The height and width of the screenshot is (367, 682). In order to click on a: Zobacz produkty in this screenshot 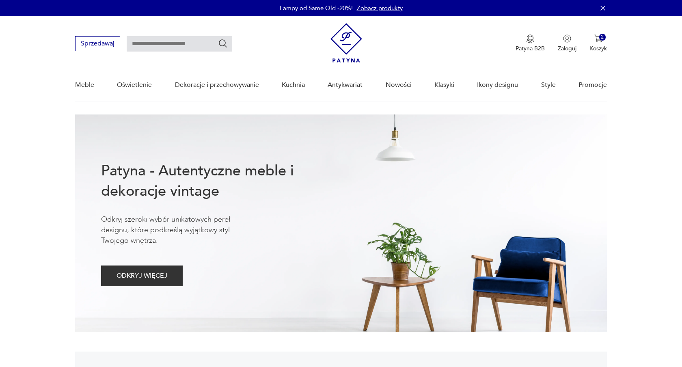, I will do `click(379, 8)`.